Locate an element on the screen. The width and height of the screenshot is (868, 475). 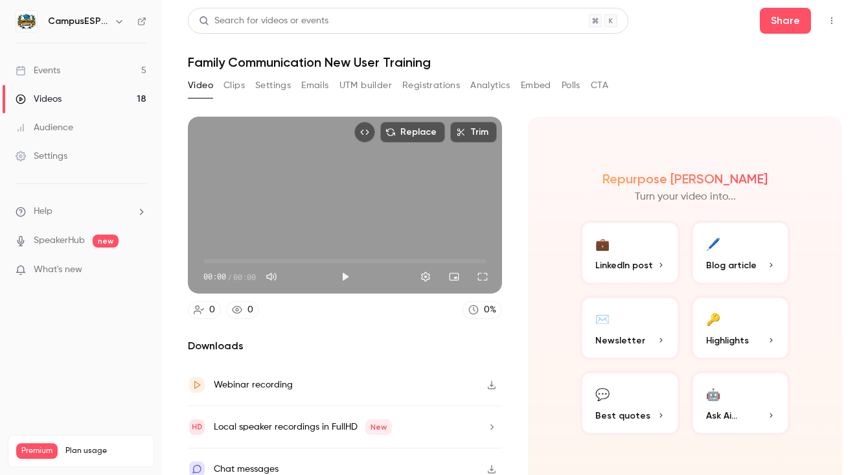
div: Videos is located at coordinates (38, 99).